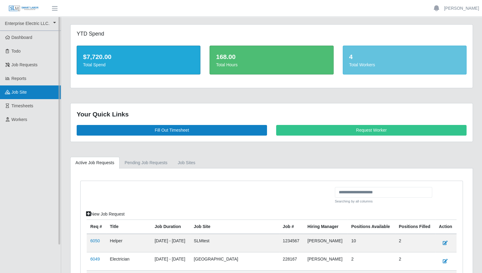  What do you see at coordinates (25, 65) in the screenshot?
I see `span: Job Requests` at bounding box center [25, 65].